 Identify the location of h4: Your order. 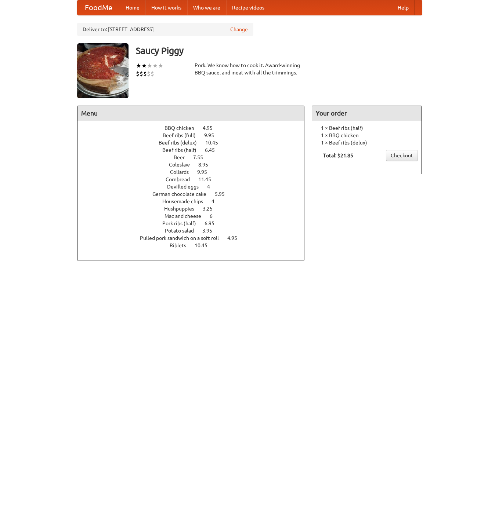
(367, 113).